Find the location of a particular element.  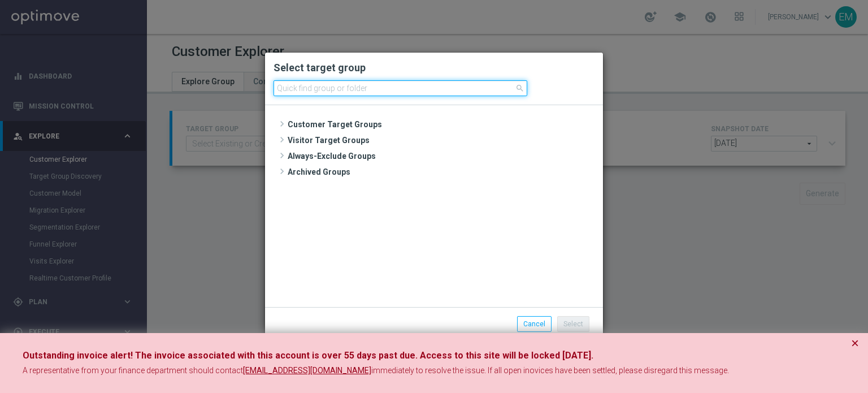

span: Always-Exclude Groups is located at coordinates (445, 156).